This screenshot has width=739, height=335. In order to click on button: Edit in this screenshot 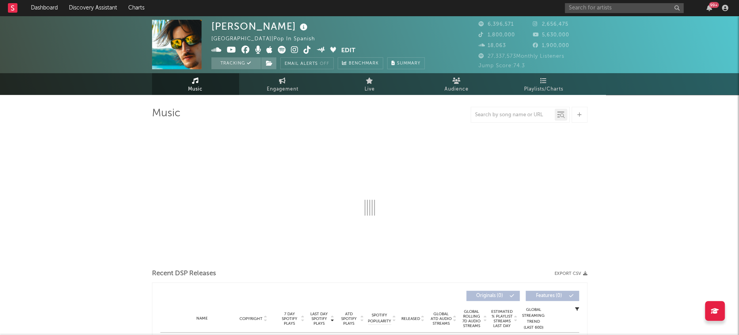, I will do `click(348, 51)`.